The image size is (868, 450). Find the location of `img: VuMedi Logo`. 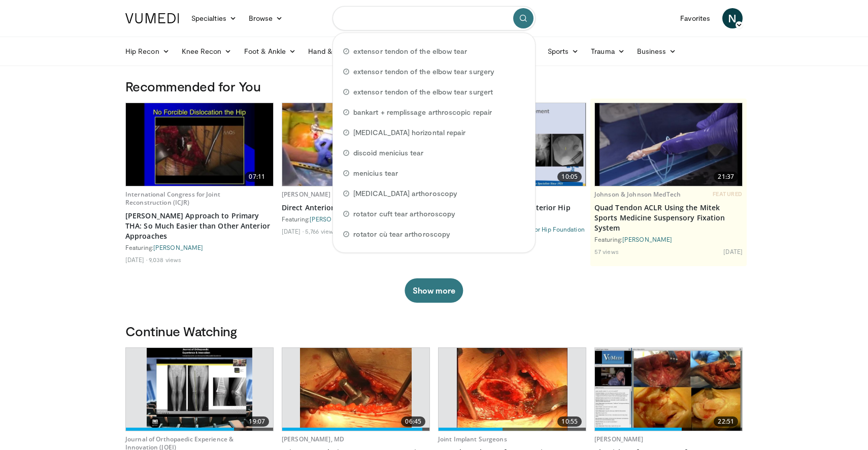

img: VuMedi Logo is located at coordinates (152, 18).